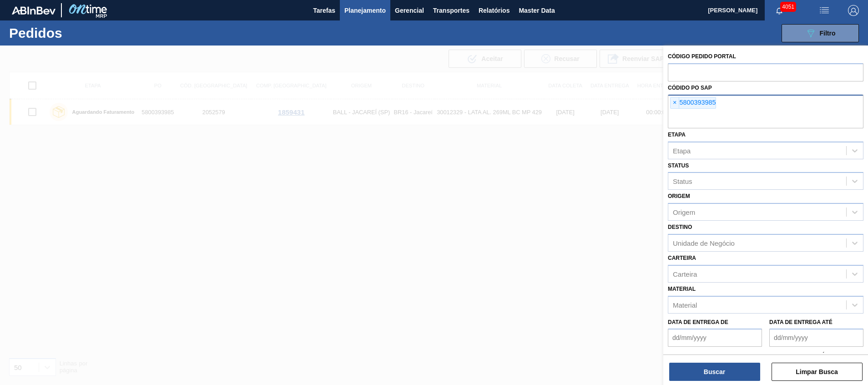 This screenshot has height=385, width=868. What do you see at coordinates (690, 88) in the screenshot?
I see `label: Códido PO SAP` at bounding box center [690, 88].